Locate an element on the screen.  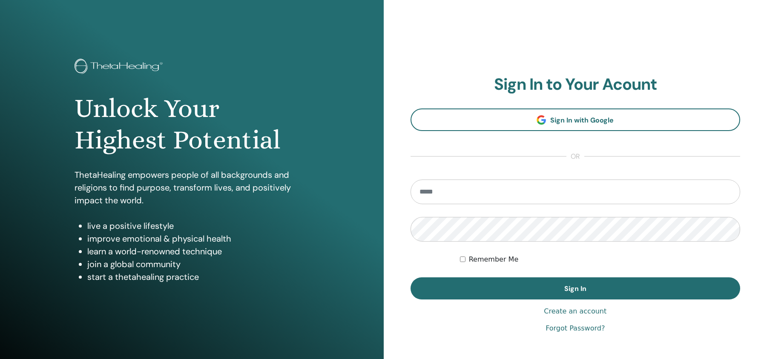
h2: Sign In to Your Acount is located at coordinates (575, 85).